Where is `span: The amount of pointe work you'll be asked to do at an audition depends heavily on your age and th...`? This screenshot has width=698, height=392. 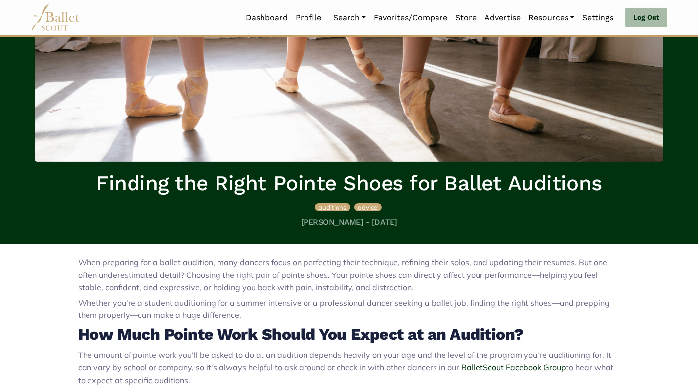
span: The amount of pointe work you'll be asked to do at an audition depends heavily on your age and th... is located at coordinates (344, 362).